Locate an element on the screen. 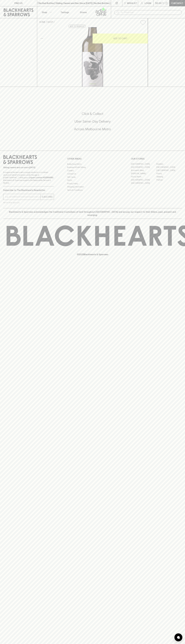 The width and height of the screenshot is (185, 644). a: Geelong is located at coordinates (169, 177).